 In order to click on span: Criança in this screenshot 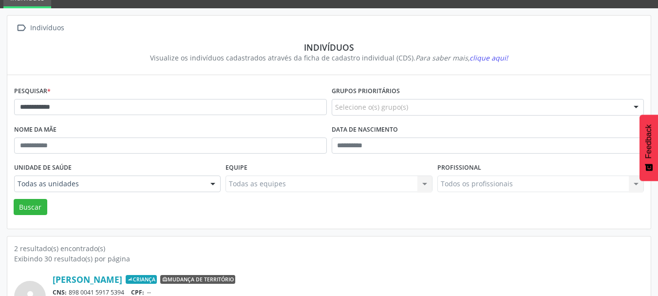, I will do `click(141, 279)`.